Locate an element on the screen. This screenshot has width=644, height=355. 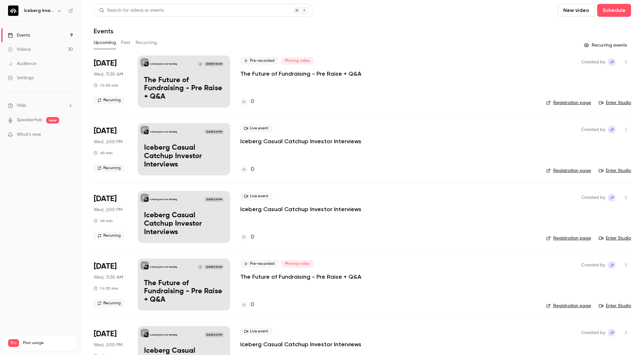
button: Upcoming is located at coordinates (105, 43).